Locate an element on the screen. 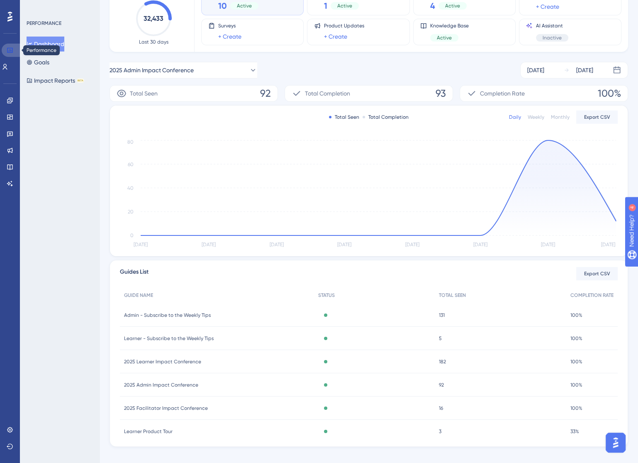  button: Open AI Assistant Launcher is located at coordinates (12, 12).